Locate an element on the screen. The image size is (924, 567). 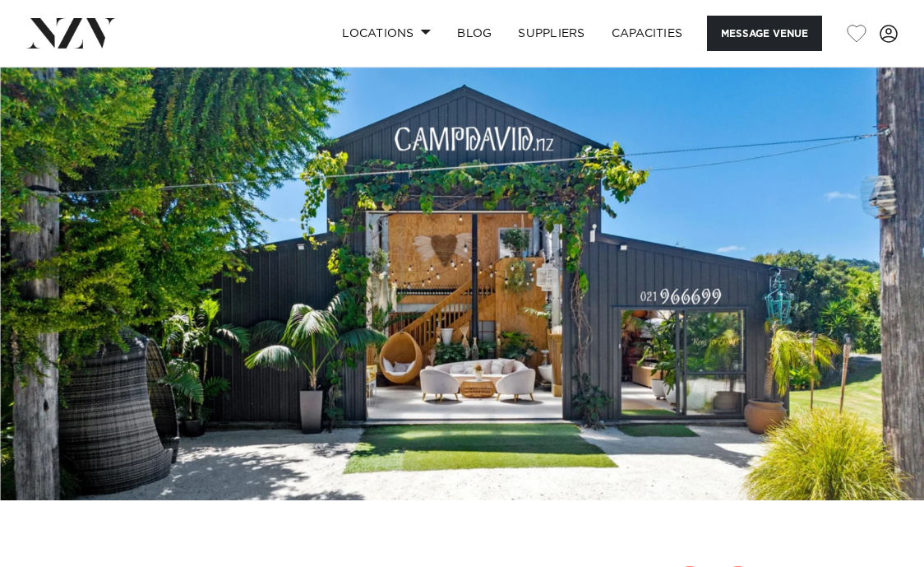
a: BLOG is located at coordinates (475, 33).